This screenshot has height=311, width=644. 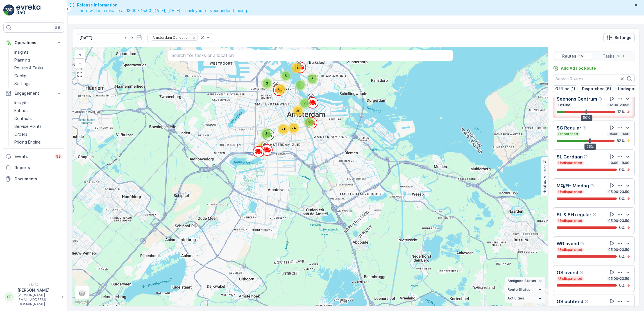 What do you see at coordinates (570, 301) in the screenshot?
I see `p: OS ochtend` at bounding box center [570, 301].